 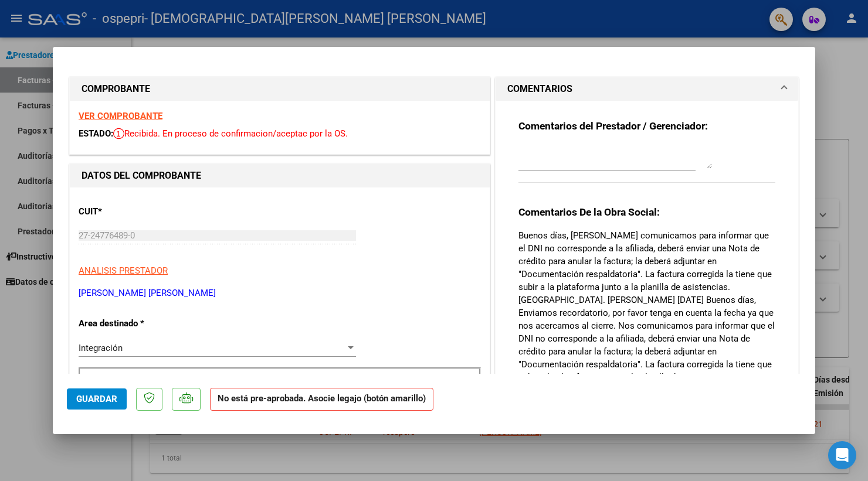 I want to click on strong: Comentarios De la Obra Social:, so click(x=589, y=213).